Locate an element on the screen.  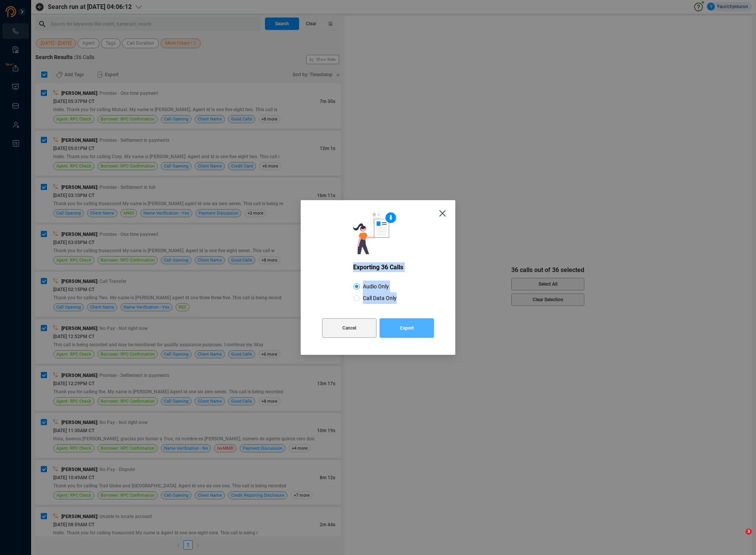
span: Cancel is located at coordinates (349, 328).